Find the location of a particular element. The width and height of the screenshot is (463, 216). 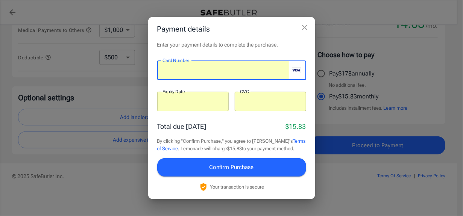

p: Your transaction is secure is located at coordinates (237, 187).